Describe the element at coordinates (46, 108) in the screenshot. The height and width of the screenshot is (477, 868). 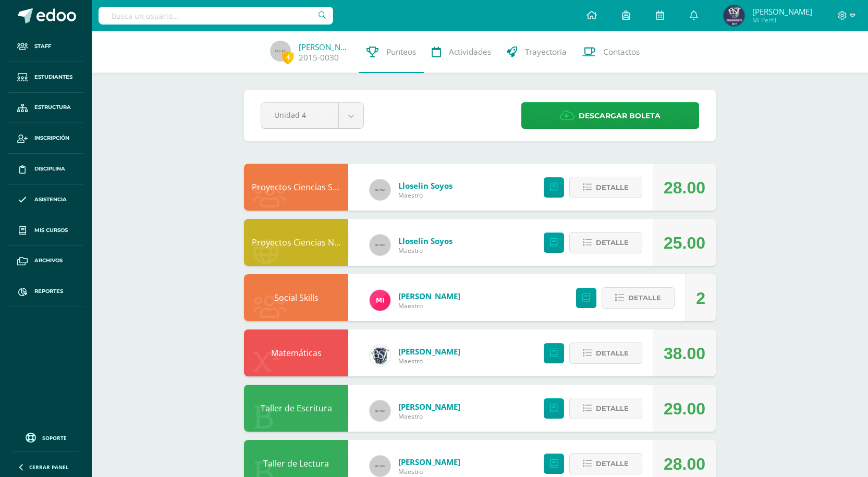
I see `a: Estructura` at that location.